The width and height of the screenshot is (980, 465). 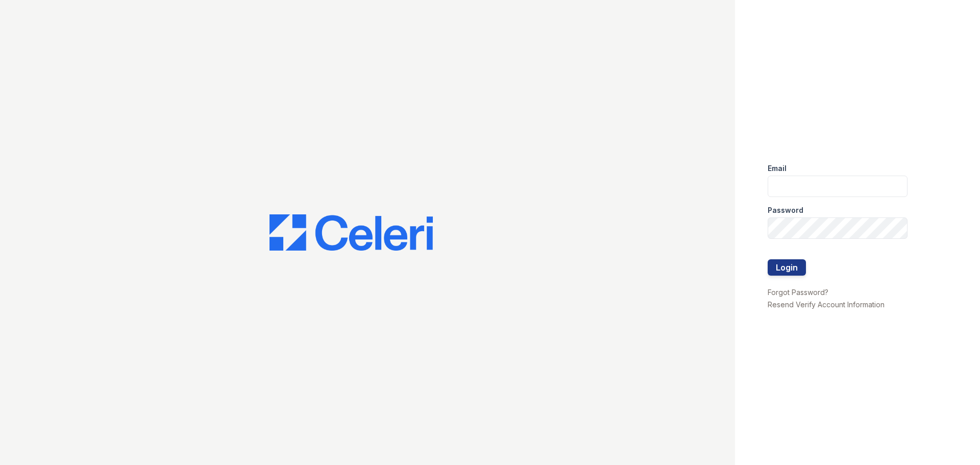 What do you see at coordinates (826, 304) in the screenshot?
I see `a: Resend Verify Account Information` at bounding box center [826, 304].